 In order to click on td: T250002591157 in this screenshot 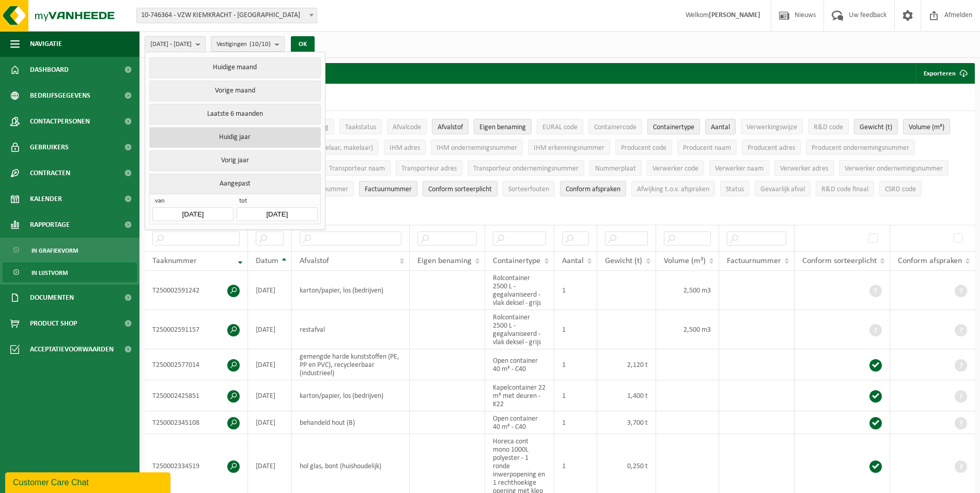, I will do `click(196, 329)`.